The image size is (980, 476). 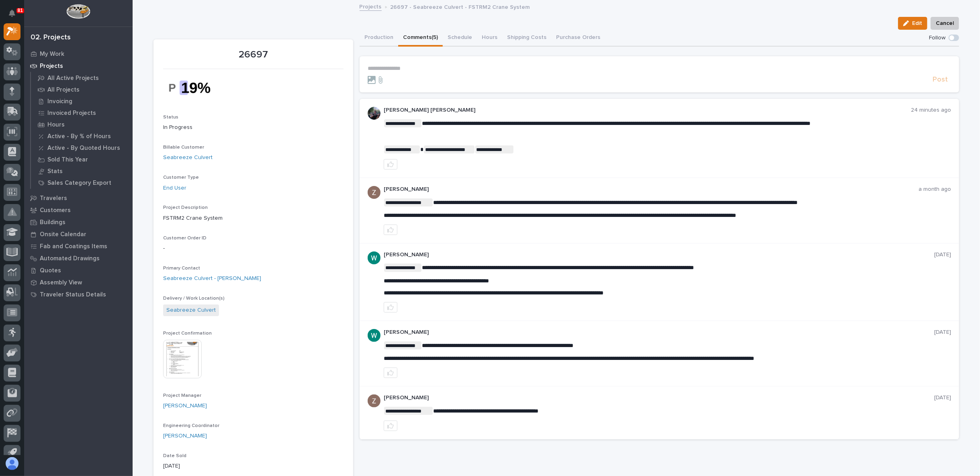 I want to click on p: Projects, so click(x=52, y=67).